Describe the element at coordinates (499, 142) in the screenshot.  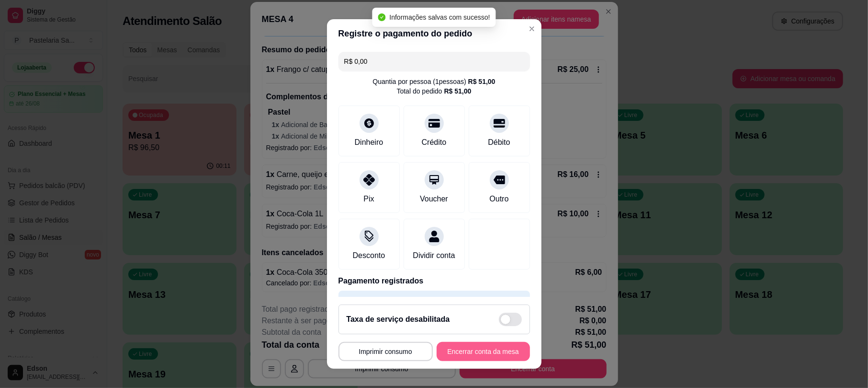
I see `div: Débito` at that location.